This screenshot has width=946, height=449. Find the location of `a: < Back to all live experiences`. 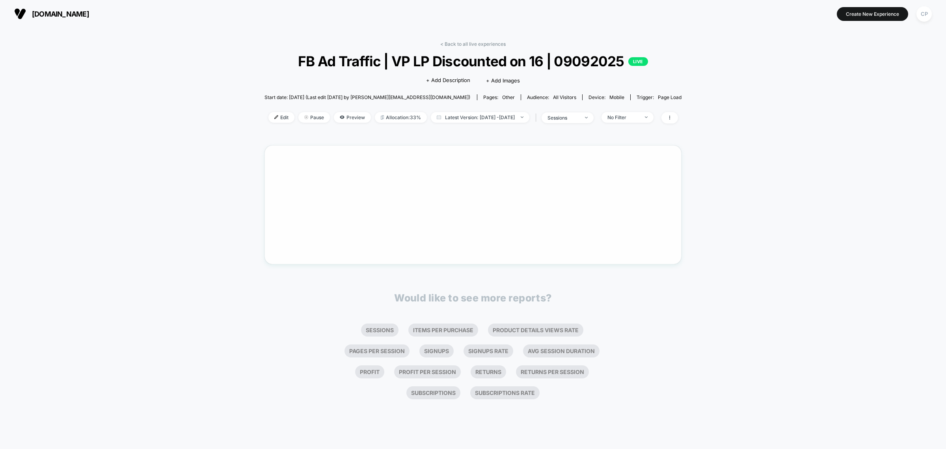

a: < Back to all live experiences is located at coordinates (473, 44).